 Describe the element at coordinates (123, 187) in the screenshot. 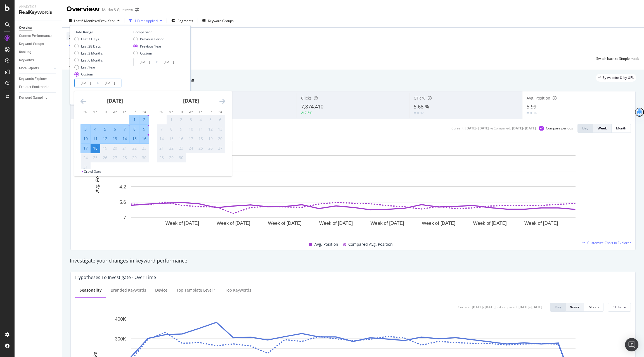

I see `text: 4.2` at that location.